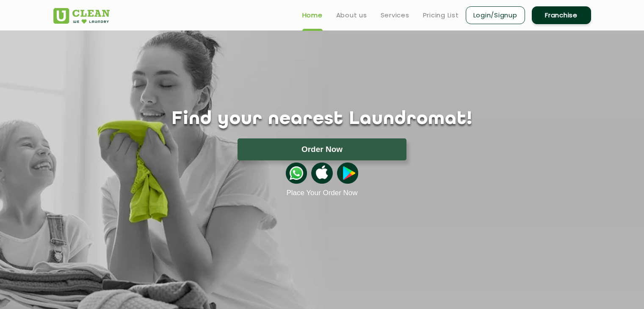 The image size is (644, 309). I want to click on h1: Find your nearest Laundromat!, so click(322, 119).